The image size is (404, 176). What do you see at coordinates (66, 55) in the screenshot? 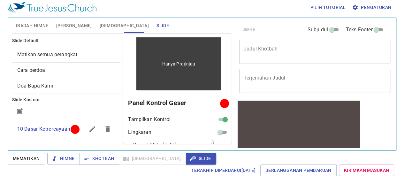
I see `div: Matikan semua perangkat` at bounding box center [66, 55].